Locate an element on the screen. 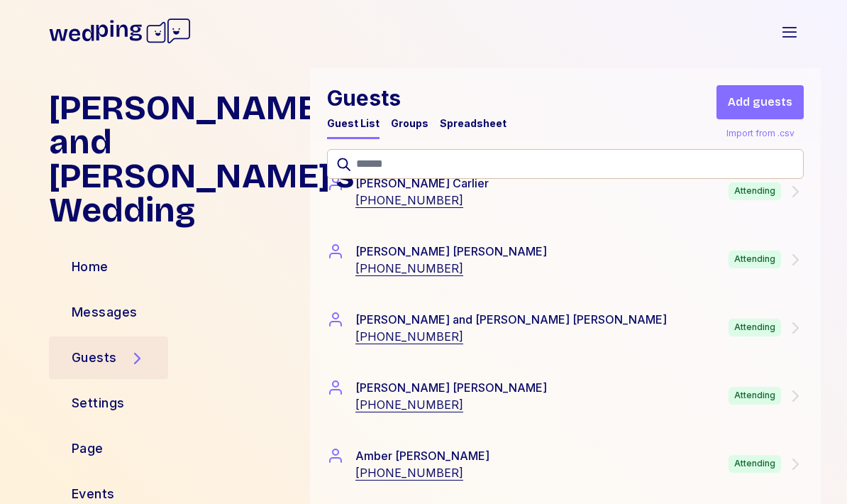 The width and height of the screenshot is (847, 504). div: Events is located at coordinates (93, 494).